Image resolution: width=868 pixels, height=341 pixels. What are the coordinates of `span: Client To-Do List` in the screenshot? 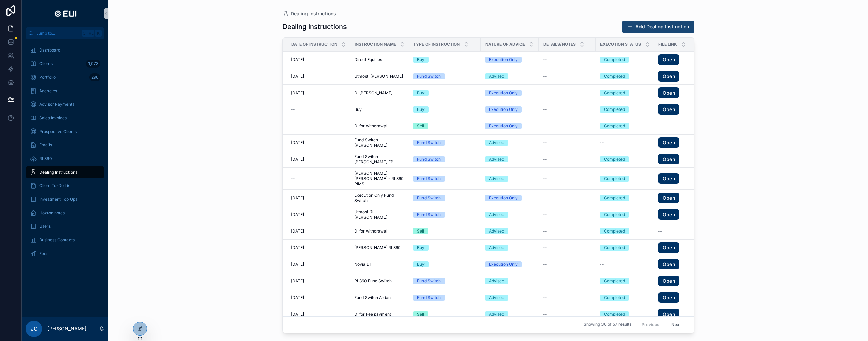 It's located at (55, 186).